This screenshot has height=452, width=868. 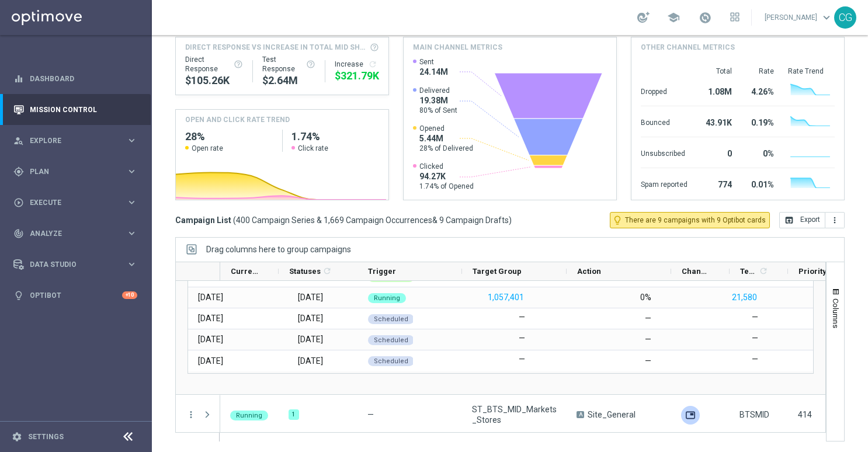 What do you see at coordinates (438, 110) in the screenshot?
I see `span: 80% of Sent` at bounding box center [438, 110].